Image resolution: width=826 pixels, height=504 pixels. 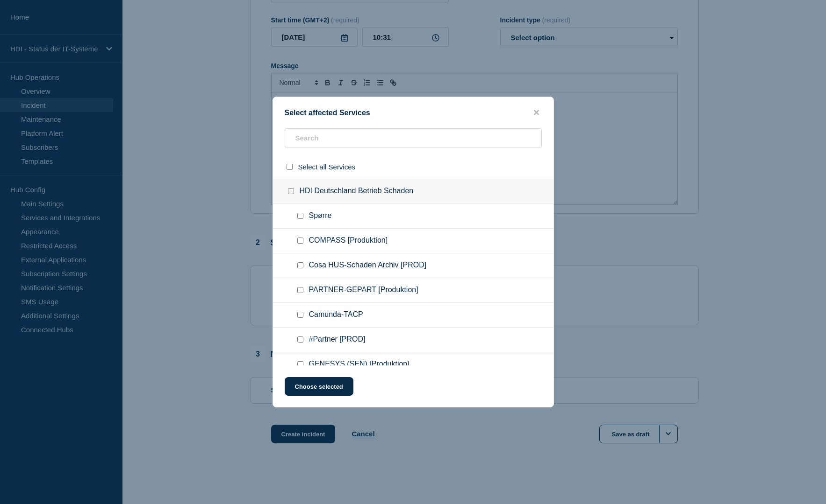 What do you see at coordinates (300, 216) in the screenshot?
I see `input: Spørre checkbox` at bounding box center [300, 216].